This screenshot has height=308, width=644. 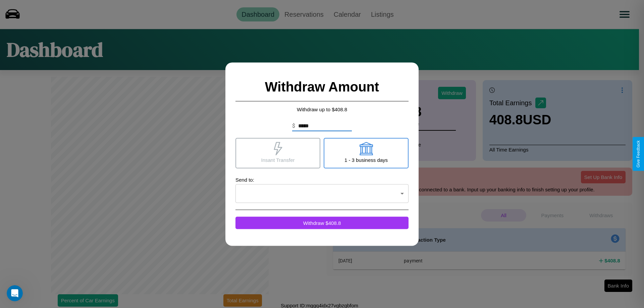 I want to click on h2: Withdraw Amount, so click(x=322, y=87).